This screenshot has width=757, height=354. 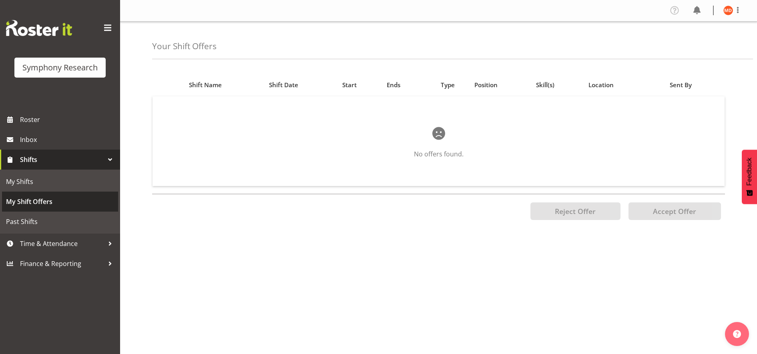 I want to click on span: Skill(s), so click(x=545, y=85).